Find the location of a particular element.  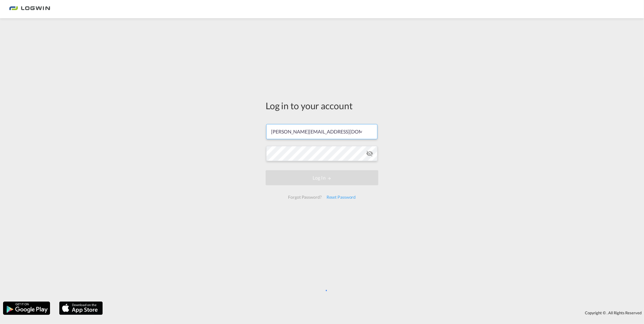

input: Enter email/phone number is located at coordinates (322, 132).